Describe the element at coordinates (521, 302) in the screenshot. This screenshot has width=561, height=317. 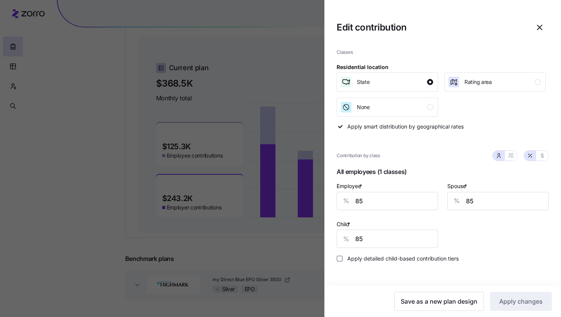
I see `span: Apply changes` at that location.